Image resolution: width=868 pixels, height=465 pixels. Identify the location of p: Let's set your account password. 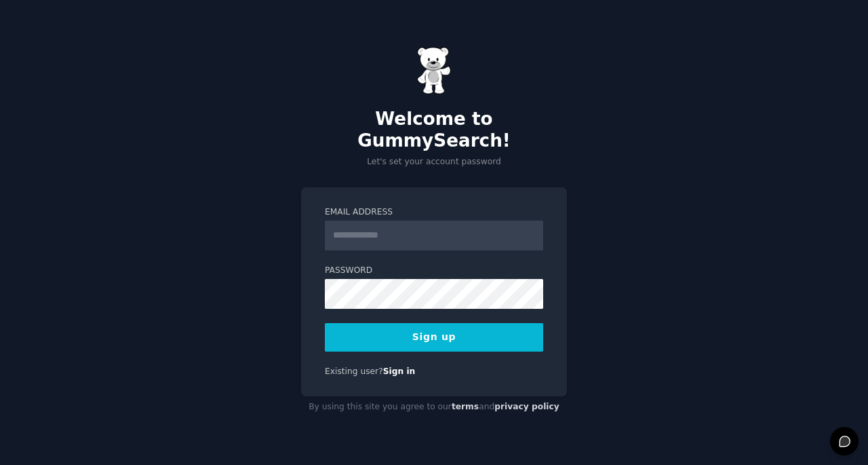
(434, 162).